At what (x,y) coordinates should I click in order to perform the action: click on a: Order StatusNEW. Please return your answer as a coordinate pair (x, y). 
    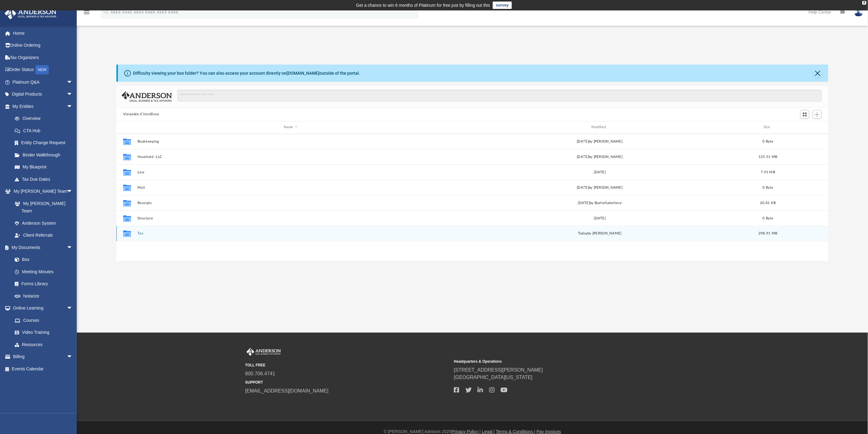
    Looking at the image, I should click on (43, 70).